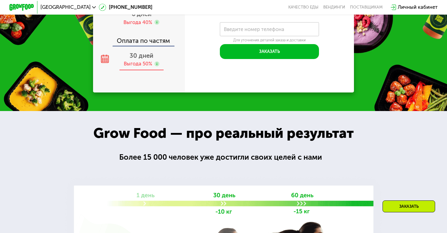 The height and width of the screenshot is (233, 447). I want to click on div: Выгода 40%, so click(138, 23).